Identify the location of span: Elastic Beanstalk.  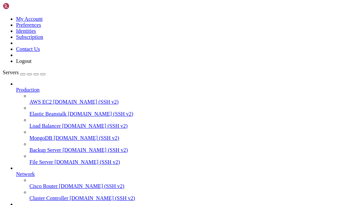
(48, 114).